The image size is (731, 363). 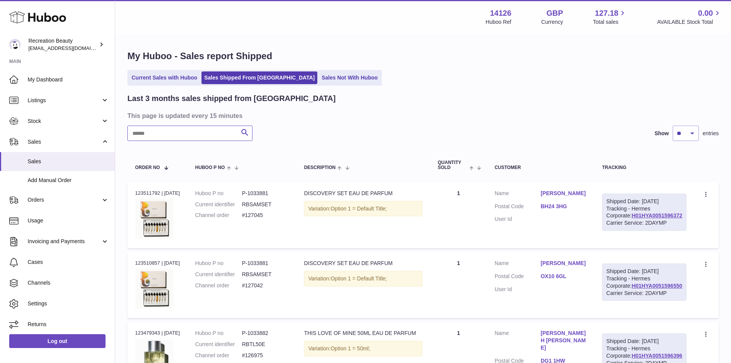 What do you see at coordinates (68, 303) in the screenshot?
I see `span: Settings` at bounding box center [68, 303].